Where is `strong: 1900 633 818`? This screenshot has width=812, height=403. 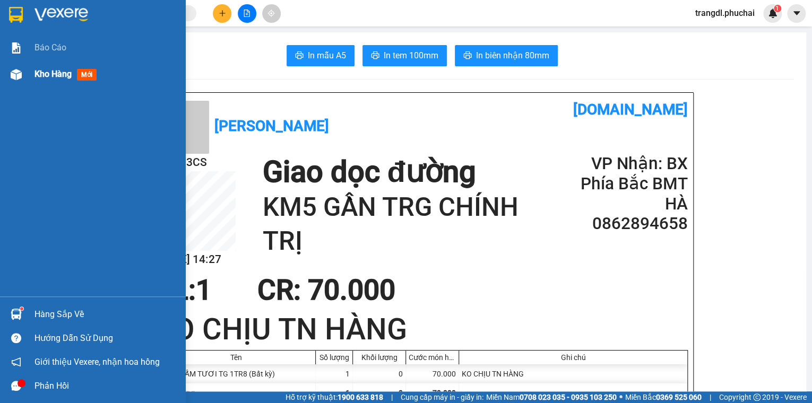
strong: 1900 633 818 is located at coordinates (360, 397).